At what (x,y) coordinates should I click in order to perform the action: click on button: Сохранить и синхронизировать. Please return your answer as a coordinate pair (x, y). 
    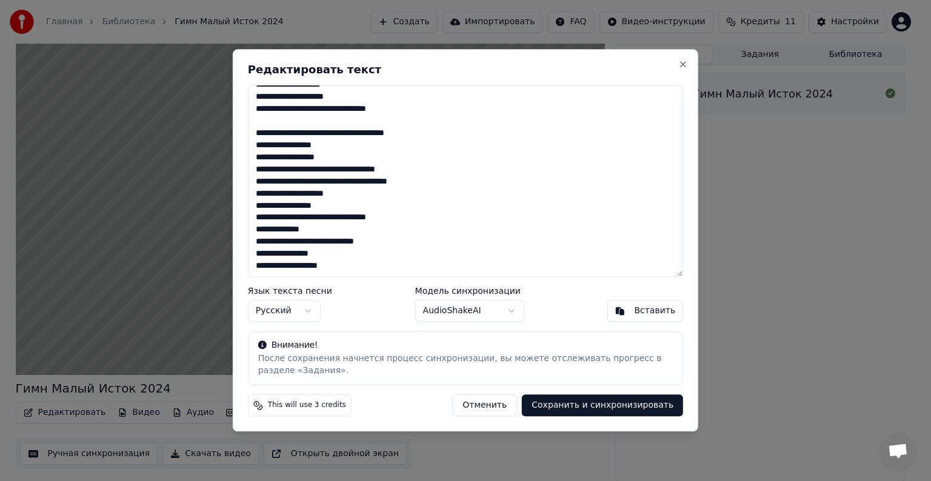
    Looking at the image, I should click on (603, 406).